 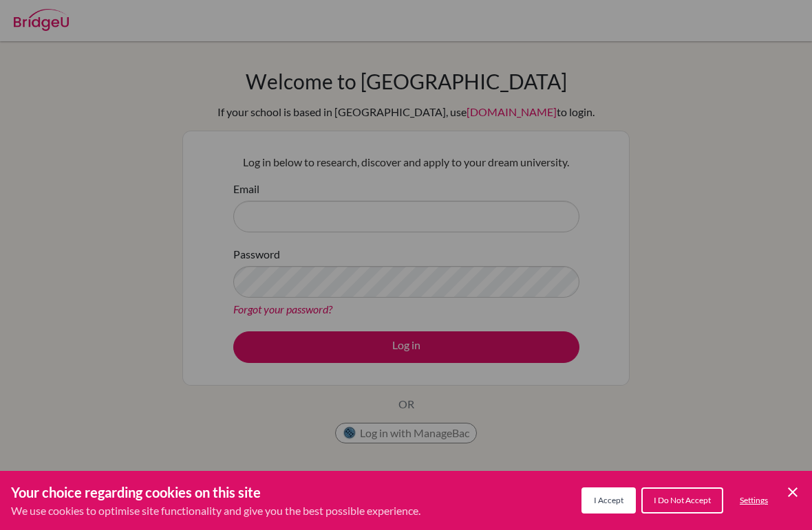 I want to click on h3: Your choice regarding cookies on this site, so click(x=215, y=493).